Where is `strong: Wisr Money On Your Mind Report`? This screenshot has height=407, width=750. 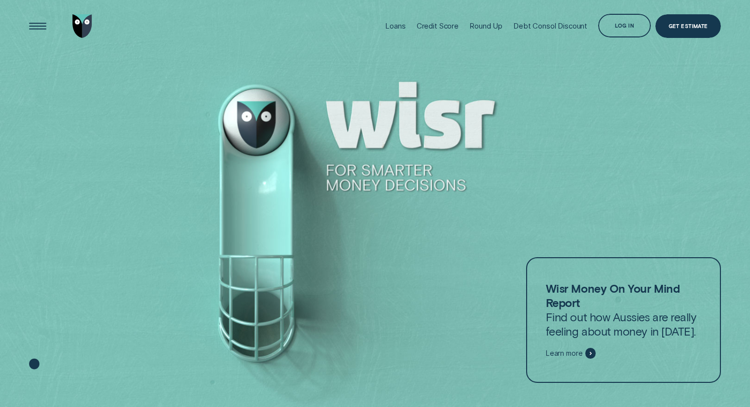
strong: Wisr Money On Your Mind Report is located at coordinates (612, 295).